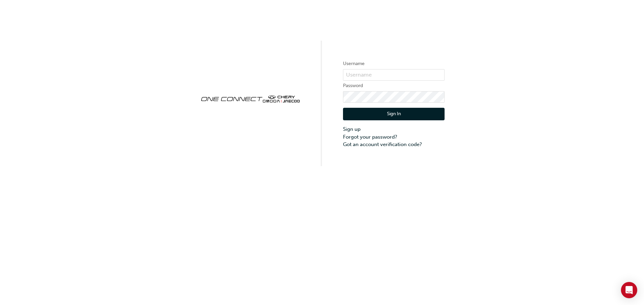 The height and width of the screenshot is (305, 644). I want to click on img: oneconnect, so click(250, 98).